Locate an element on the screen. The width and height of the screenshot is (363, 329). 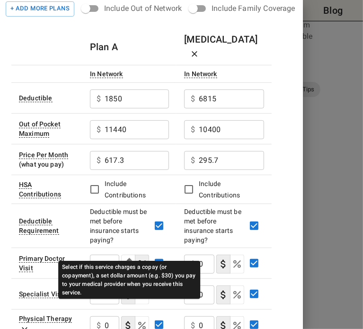
div: Sometimes called 'plan cost'. The portion of the plan premium that comes out of your wallet each ... is located at coordinates (44, 155).